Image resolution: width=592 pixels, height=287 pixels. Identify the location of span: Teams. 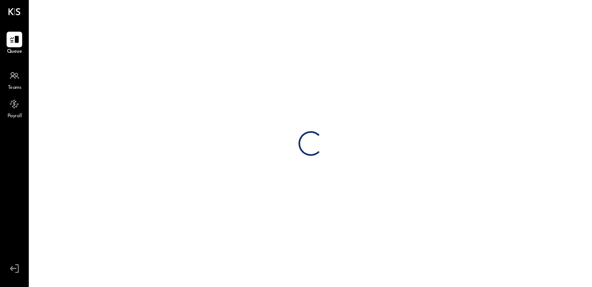
(14, 88).